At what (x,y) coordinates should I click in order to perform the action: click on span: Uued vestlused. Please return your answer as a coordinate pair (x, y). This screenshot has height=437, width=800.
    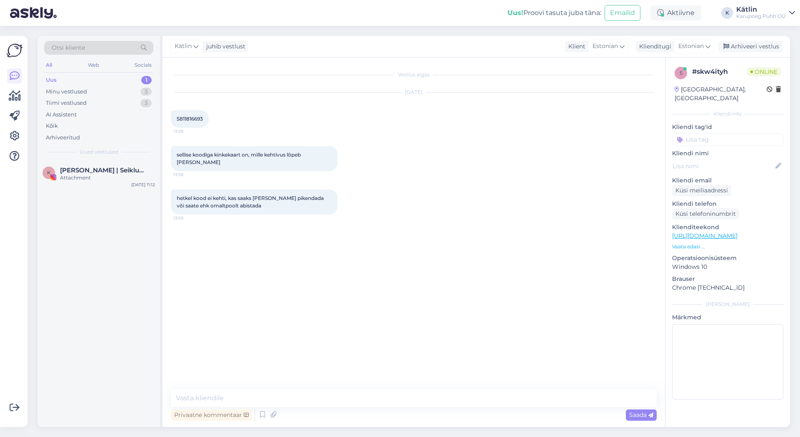
    Looking at the image, I should click on (99, 152).